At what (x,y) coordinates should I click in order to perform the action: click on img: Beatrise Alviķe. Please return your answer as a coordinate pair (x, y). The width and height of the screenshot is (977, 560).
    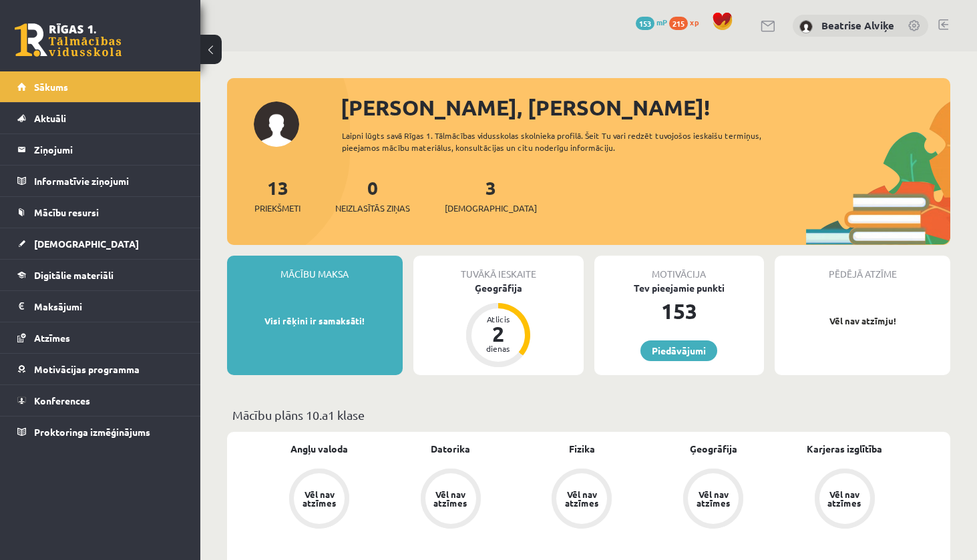
    Looking at the image, I should click on (806, 27).